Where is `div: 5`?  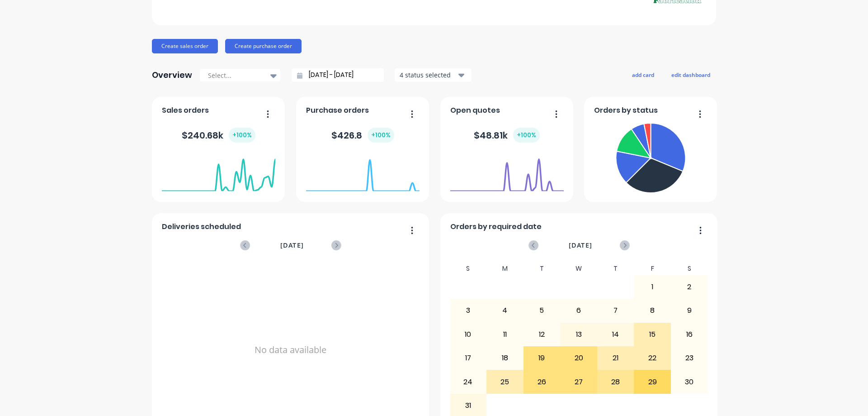
div: 5 is located at coordinates (542, 311).